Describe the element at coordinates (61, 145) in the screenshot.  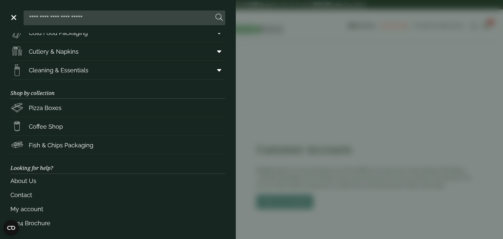
I see `span: Fish & Chips Packaging` at that location.